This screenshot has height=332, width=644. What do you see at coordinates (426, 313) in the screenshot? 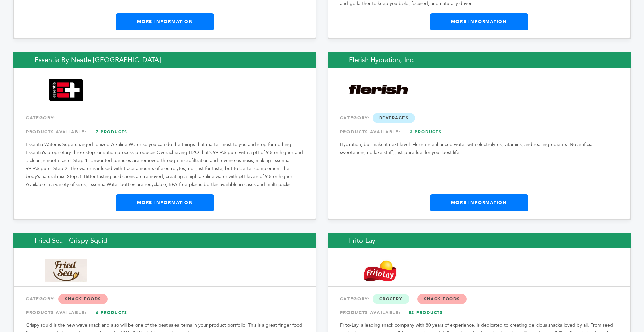
I see `a: 52 Products` at bounding box center [426, 313].